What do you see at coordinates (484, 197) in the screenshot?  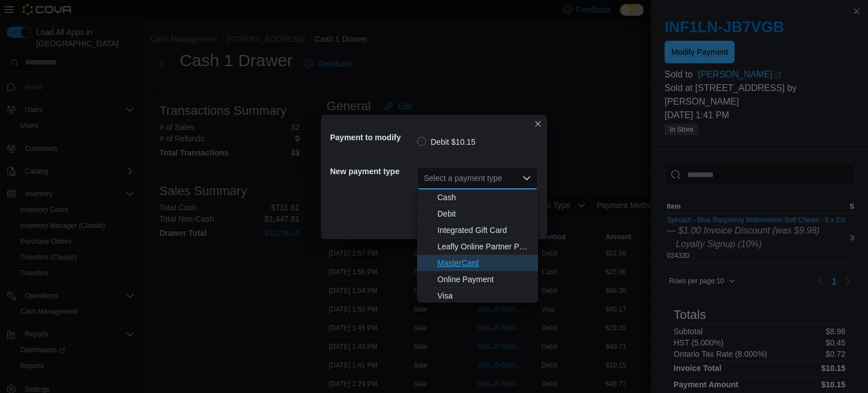 I see `span: Cash` at bounding box center [484, 197].